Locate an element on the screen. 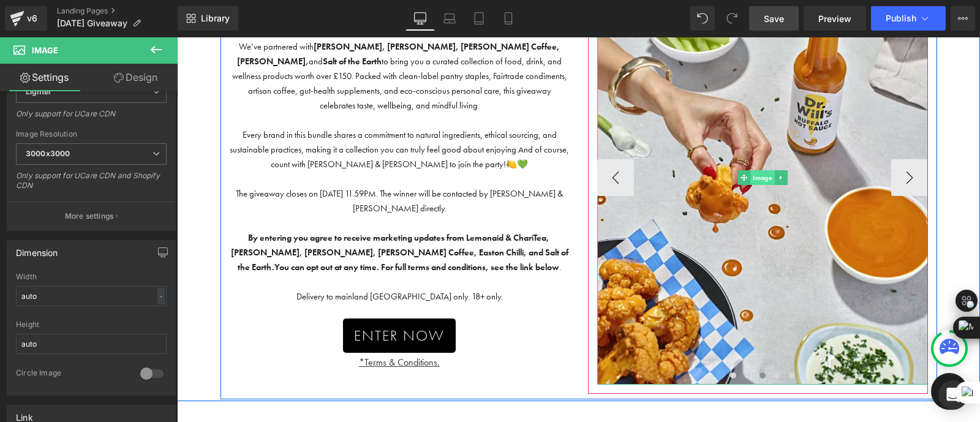 The image size is (980, 422). strong: Salt of the Earth is located at coordinates (175, 24).